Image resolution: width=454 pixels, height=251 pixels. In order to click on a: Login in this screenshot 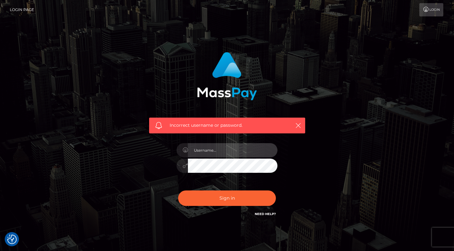, I will do `click(431, 10)`.